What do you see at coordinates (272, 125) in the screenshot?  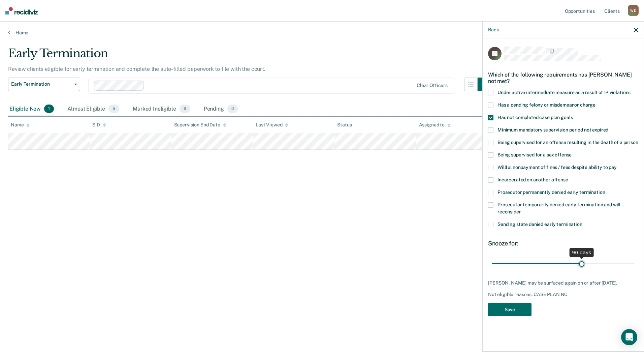 I see `div: Last Viewed` at bounding box center [272, 125].